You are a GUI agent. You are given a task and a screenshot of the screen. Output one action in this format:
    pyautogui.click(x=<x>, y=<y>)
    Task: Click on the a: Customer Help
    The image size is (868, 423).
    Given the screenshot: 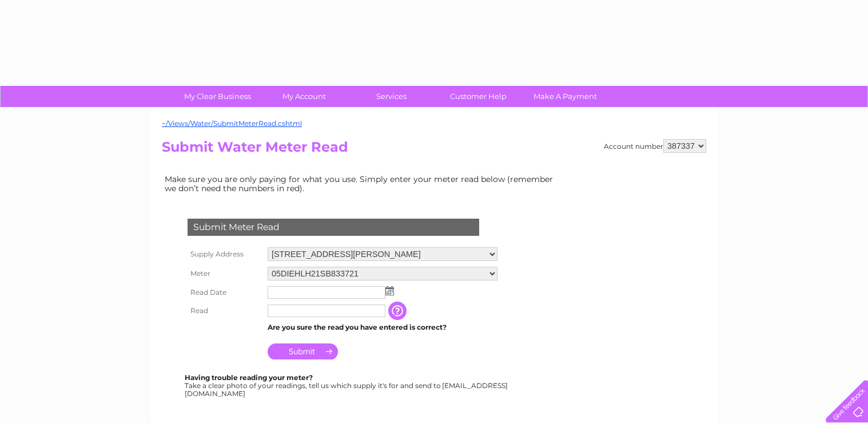 What is the action you would take?
    pyautogui.click(x=478, y=96)
    